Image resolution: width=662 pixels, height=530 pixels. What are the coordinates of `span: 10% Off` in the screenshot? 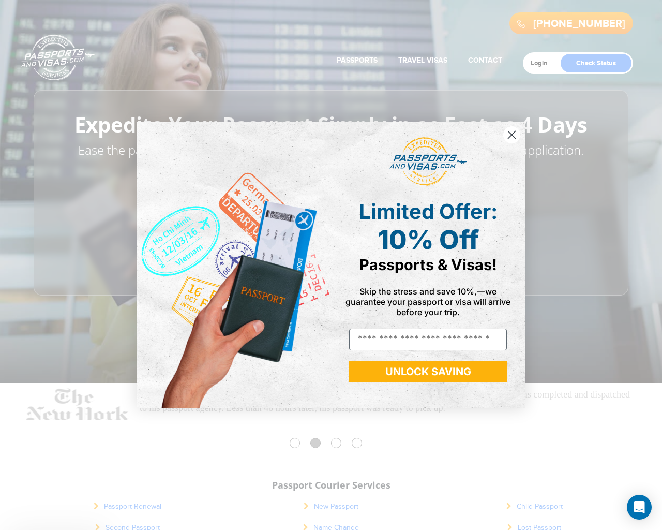 It's located at (428, 239).